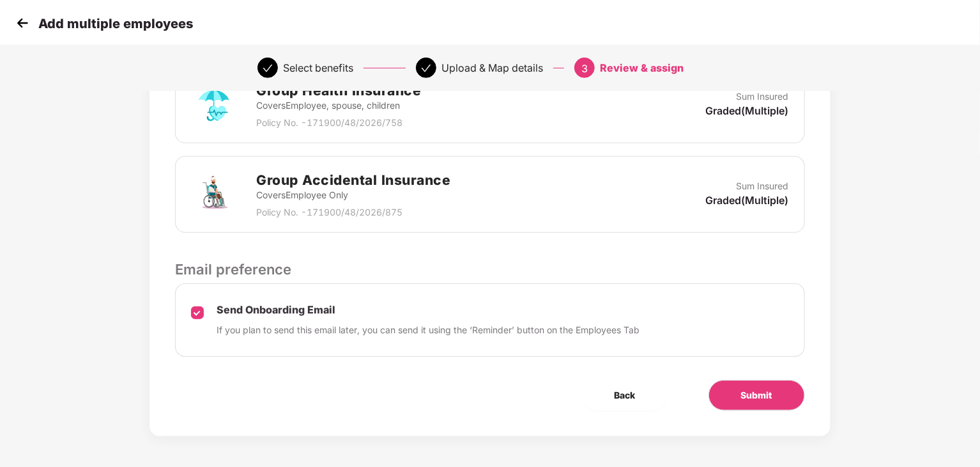 The image size is (980, 467). I want to click on p: Policy No. - 171900/48/2026/758, so click(339, 123).